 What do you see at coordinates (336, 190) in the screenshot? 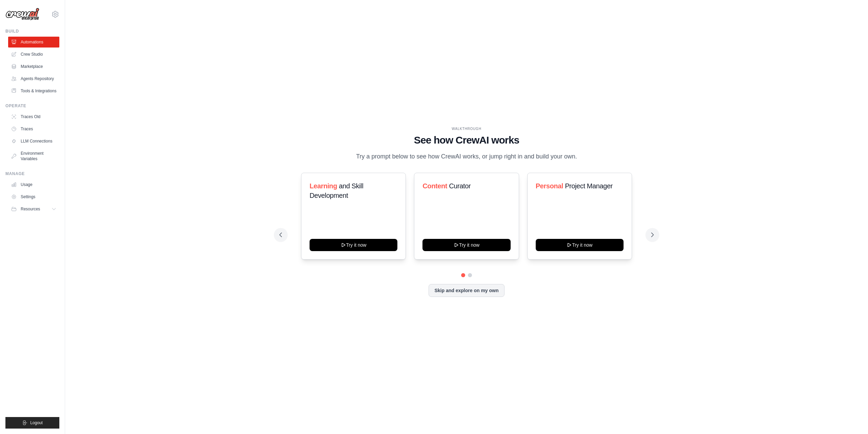
I see `span: and Skill Development` at bounding box center [336, 190].